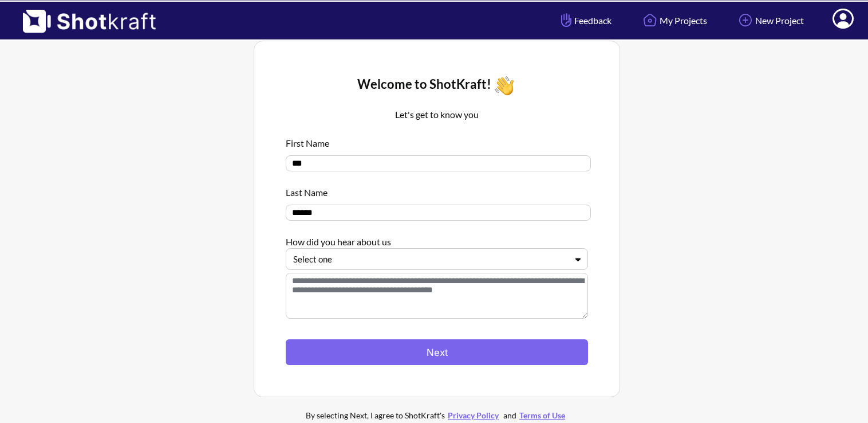  I want to click on p: Let's get to know you, so click(437, 114).